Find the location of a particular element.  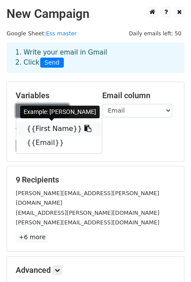

a: +6 more is located at coordinates (32, 237).